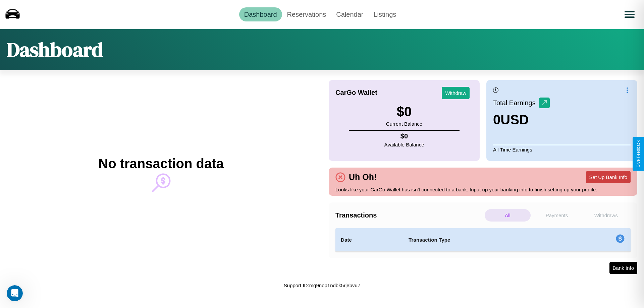 This screenshot has width=644, height=308. What do you see at coordinates (483, 240) in the screenshot?
I see `table: simple table` at bounding box center [483, 240].